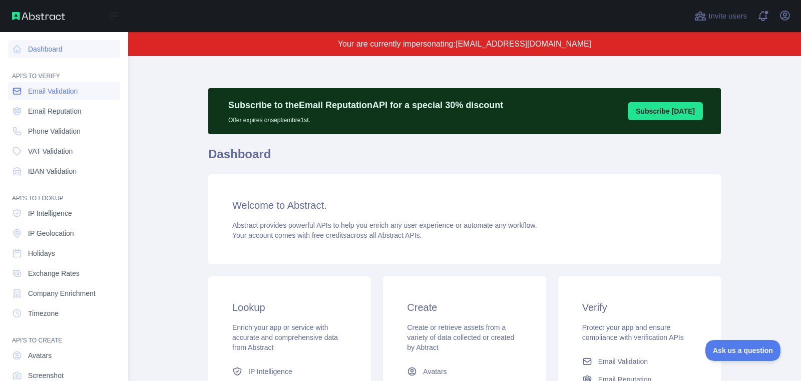 Image resolution: width=801 pixels, height=381 pixels. What do you see at coordinates (639, 307) in the screenshot?
I see `h3: Verify` at bounding box center [639, 307].